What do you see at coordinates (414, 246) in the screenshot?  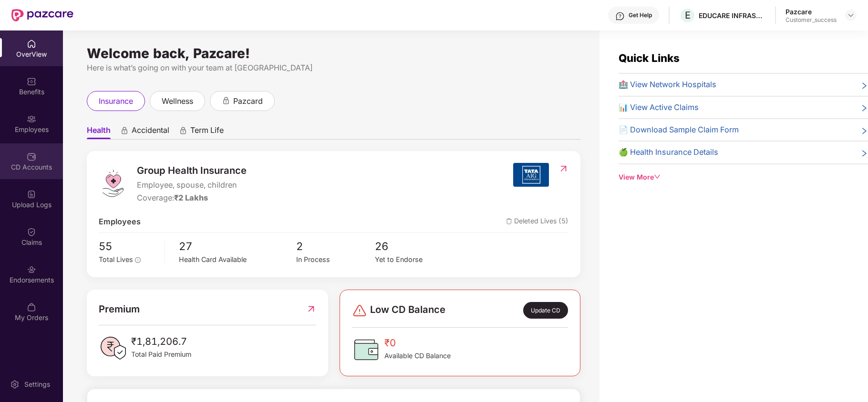 I see `span: 26` at bounding box center [414, 246].